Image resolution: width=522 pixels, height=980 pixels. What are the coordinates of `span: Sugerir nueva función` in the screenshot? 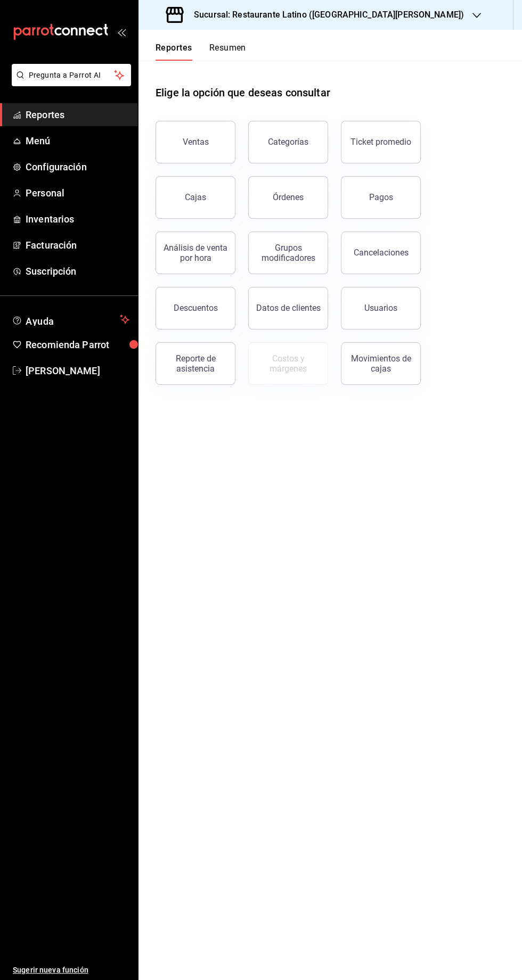 It's located at (71, 970).